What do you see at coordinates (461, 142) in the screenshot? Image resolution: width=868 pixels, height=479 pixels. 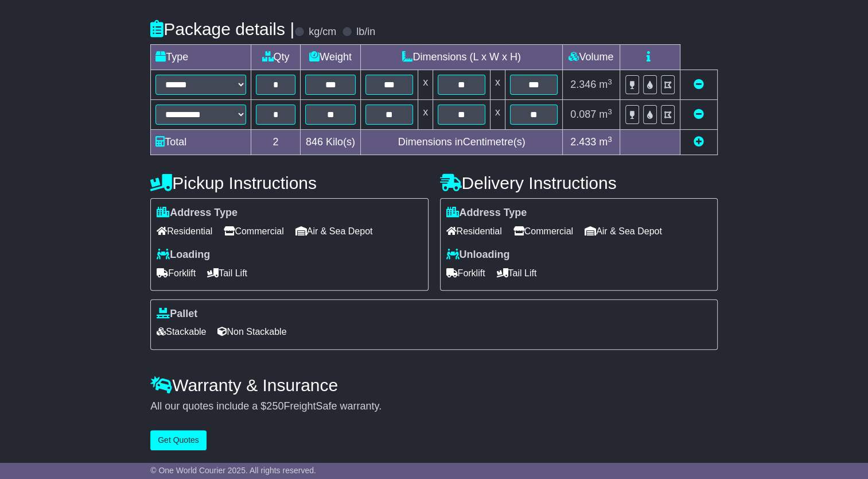 I see `td: Dimensions in Centimetre(s)` at bounding box center [461, 142].